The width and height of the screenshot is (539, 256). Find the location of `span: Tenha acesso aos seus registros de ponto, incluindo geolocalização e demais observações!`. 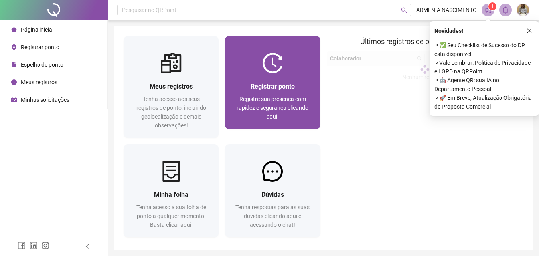

span: Tenha acesso aos seus registros de ponto, incluindo geolocalização e demais observações! is located at coordinates (171, 112).